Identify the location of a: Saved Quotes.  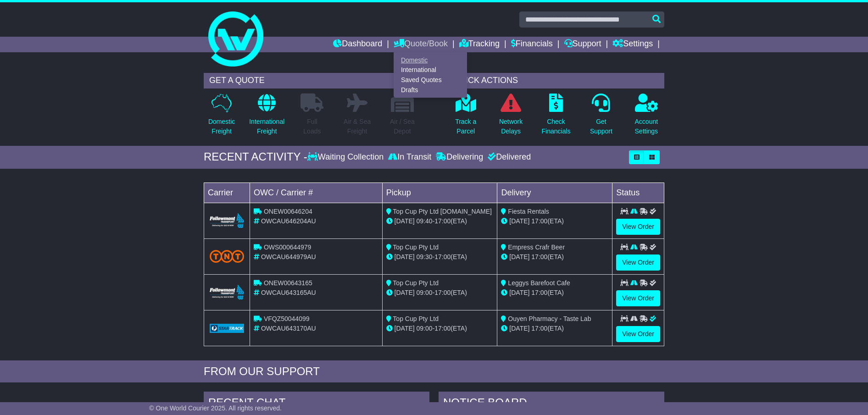
(430, 80).